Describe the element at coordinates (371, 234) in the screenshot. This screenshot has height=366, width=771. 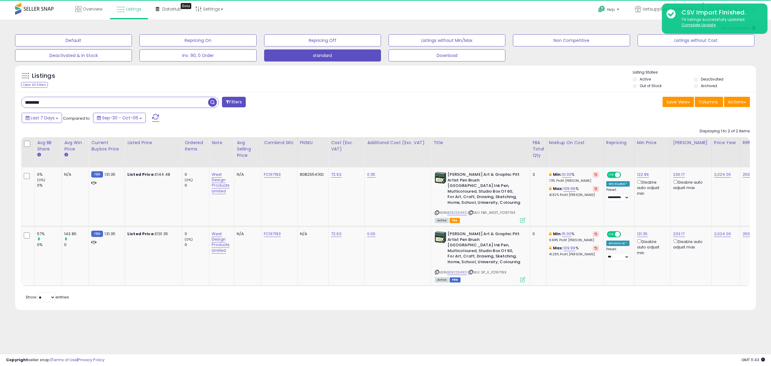
I see `a: 0.00` at that location.